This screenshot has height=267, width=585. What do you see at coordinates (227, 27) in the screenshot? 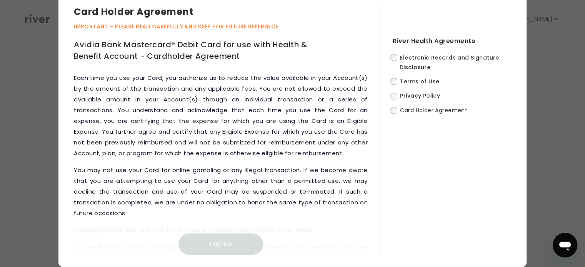
I see `p: IMPORTANT – PLEASE READ CAREFULLY AND KEEP FOR FUTURE REFERENCE` at bounding box center [227, 27].